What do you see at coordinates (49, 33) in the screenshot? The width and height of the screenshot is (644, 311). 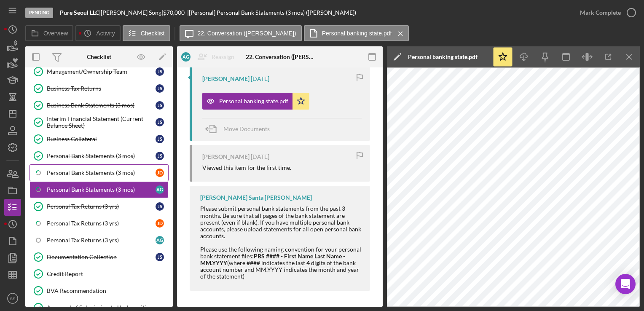 I see `button: Overview` at bounding box center [49, 33].